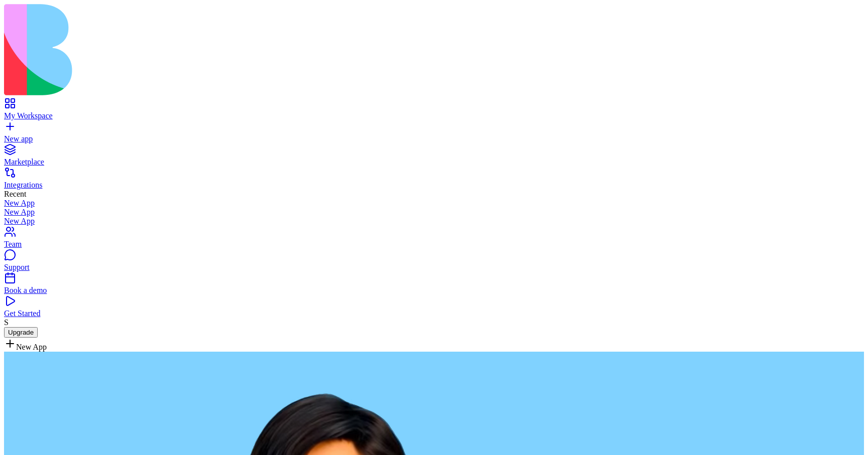 This screenshot has width=868, height=455. What do you see at coordinates (434, 309) in the screenshot?
I see `a: Get Started` at bounding box center [434, 309].